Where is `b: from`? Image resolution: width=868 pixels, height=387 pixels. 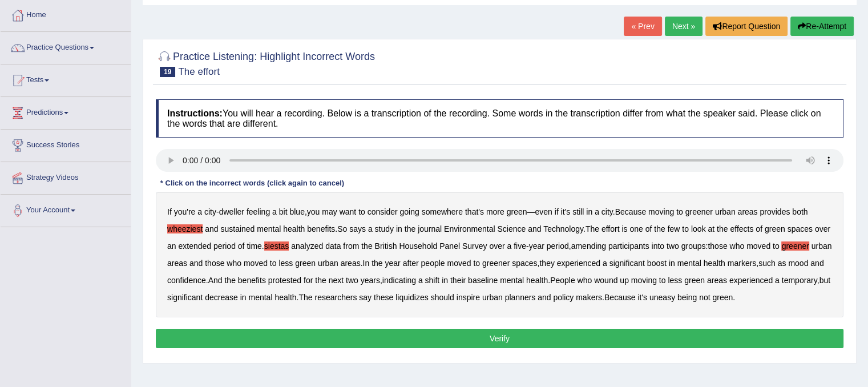 b: from is located at coordinates (351, 247).